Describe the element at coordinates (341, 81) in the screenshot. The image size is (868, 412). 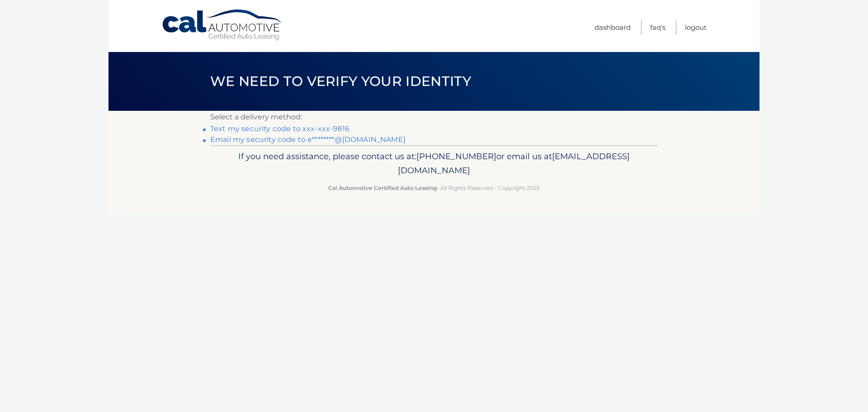
I see `span: We need to verify your identity` at that location.